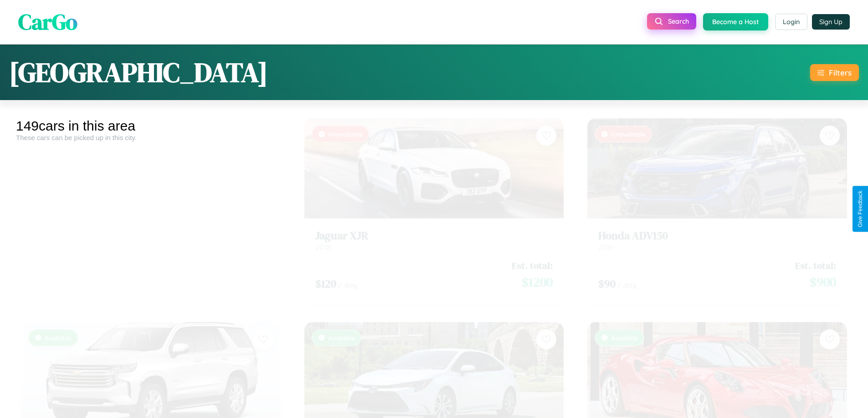 This screenshot has width=868, height=418. I want to click on button: Become a Host, so click(736, 22).